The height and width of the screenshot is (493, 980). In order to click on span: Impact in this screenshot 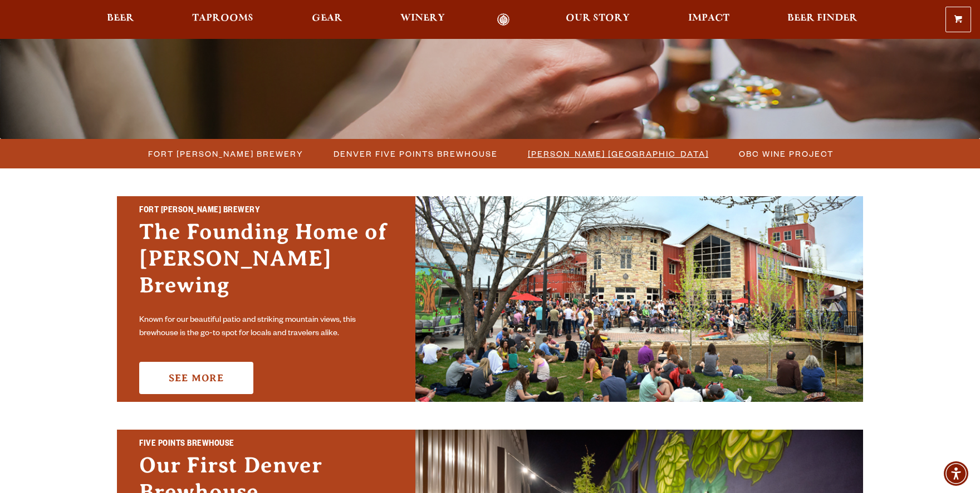, I will do `click(708, 18)`.